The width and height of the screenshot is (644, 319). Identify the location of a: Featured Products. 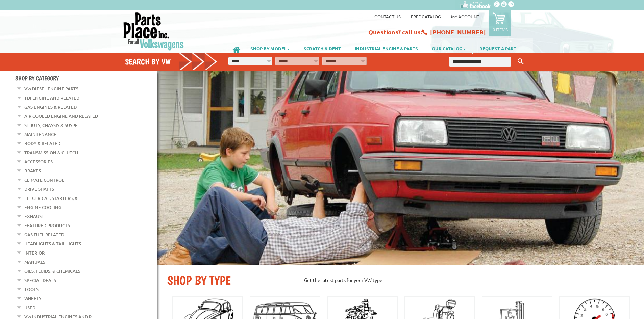
(47, 225).